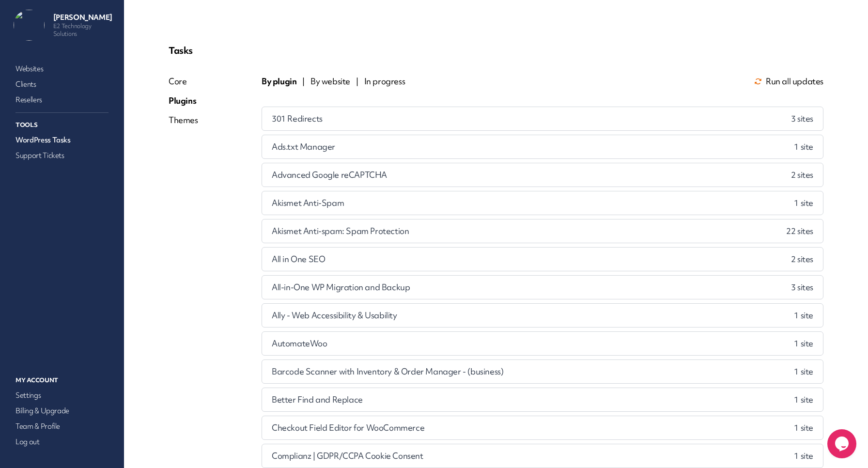 The image size is (868, 468). What do you see at coordinates (183, 120) in the screenshot?
I see `div: Themes` at bounding box center [183, 120].